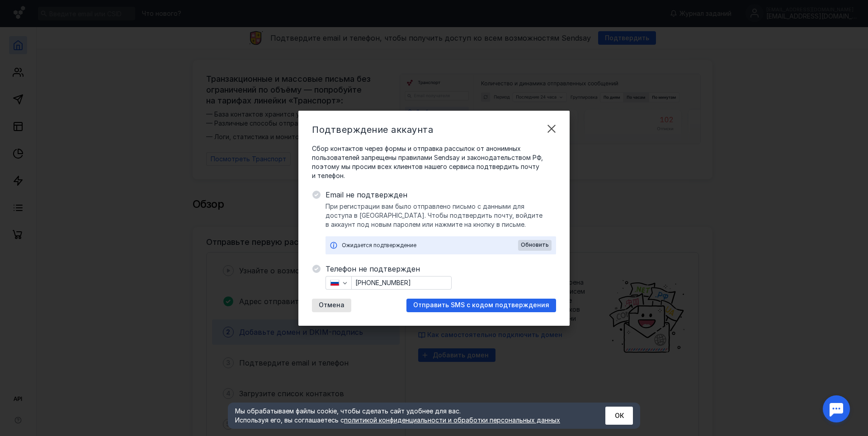 This screenshot has height=436, width=868. Describe the element at coordinates (441, 195) in the screenshot. I see `span: Email не подтвержден` at that location.